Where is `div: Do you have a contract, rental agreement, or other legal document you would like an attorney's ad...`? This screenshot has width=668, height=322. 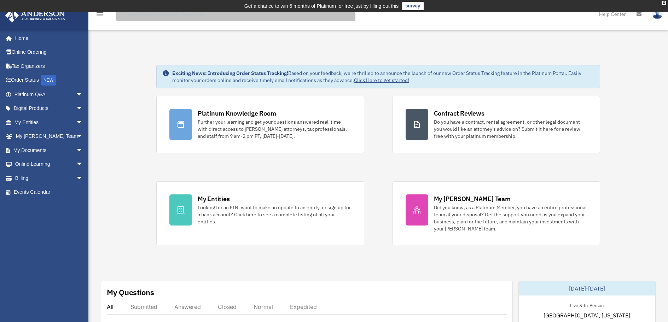
div: Do you have a contract, rental agreement, or other legal document you would like an attorney's ad... is located at coordinates (511, 129).